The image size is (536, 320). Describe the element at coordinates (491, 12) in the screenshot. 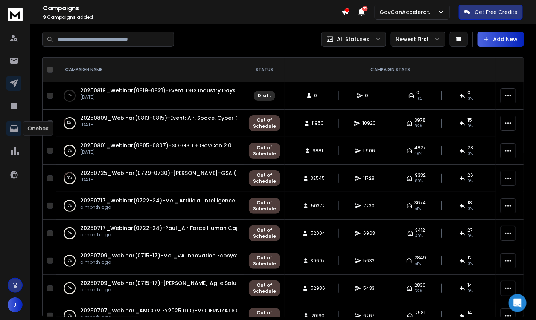

I see `button: Get Free Credits` at that location.